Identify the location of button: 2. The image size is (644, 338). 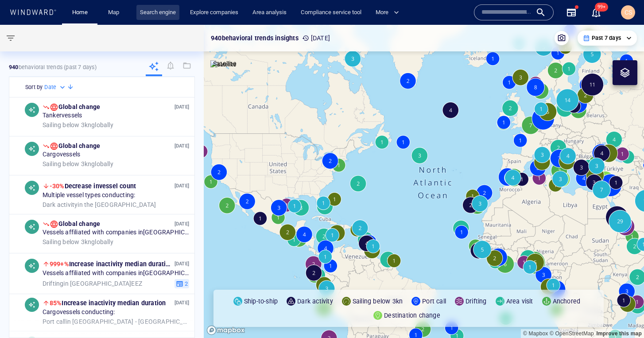
(182, 283).